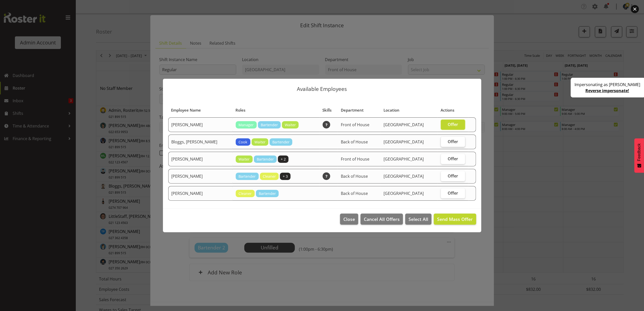 The image size is (644, 311). I want to click on span: Send Mass Offer, so click(454, 219).